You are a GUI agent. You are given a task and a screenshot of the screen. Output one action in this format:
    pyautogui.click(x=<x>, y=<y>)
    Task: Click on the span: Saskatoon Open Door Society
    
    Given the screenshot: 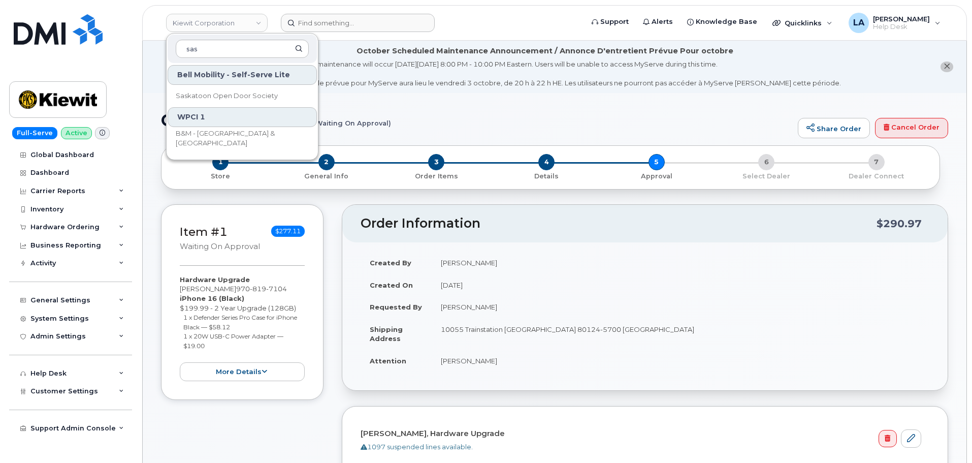 What is the action you would take?
    pyautogui.click(x=226, y=96)
    